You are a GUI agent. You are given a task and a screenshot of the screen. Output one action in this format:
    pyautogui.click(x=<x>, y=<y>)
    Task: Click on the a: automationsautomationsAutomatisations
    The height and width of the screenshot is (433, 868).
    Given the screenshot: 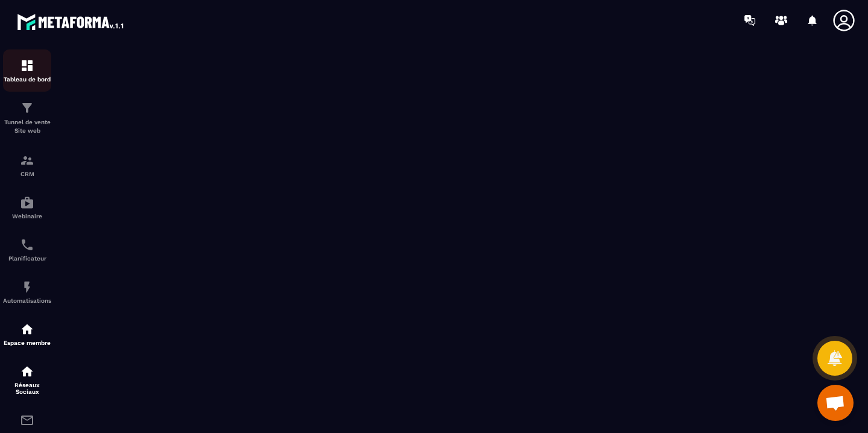 What is the action you would take?
    pyautogui.click(x=27, y=291)
    